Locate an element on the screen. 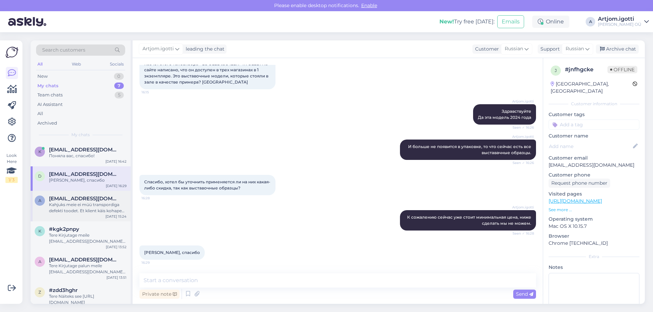 The width and height of the screenshot is (653, 312). p: Customer name is located at coordinates (594, 136).